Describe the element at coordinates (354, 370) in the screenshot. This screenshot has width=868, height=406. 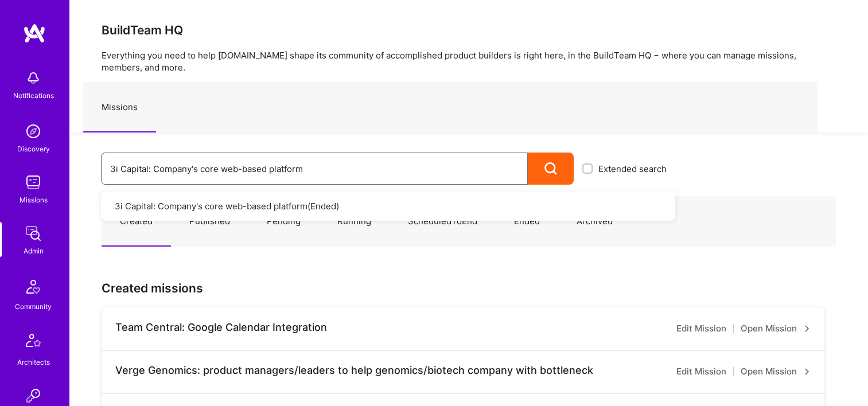
I see `div: Verge Genomics: product managers/leaders to help genomics/biotech company with bottleneck` at that location.